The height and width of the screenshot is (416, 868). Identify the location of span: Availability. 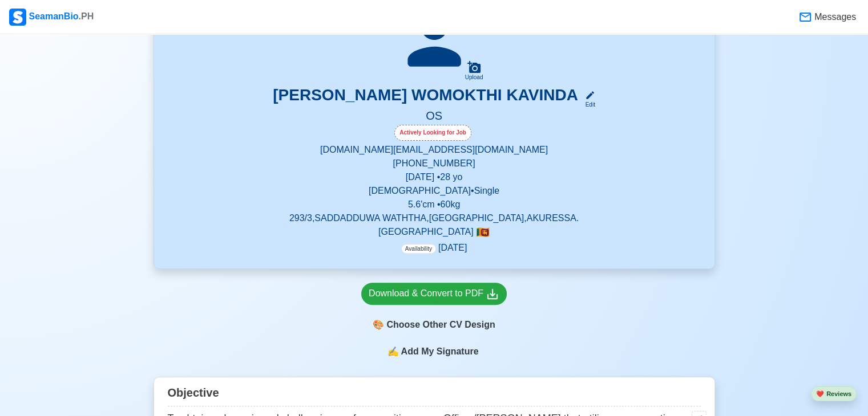
(418, 249).